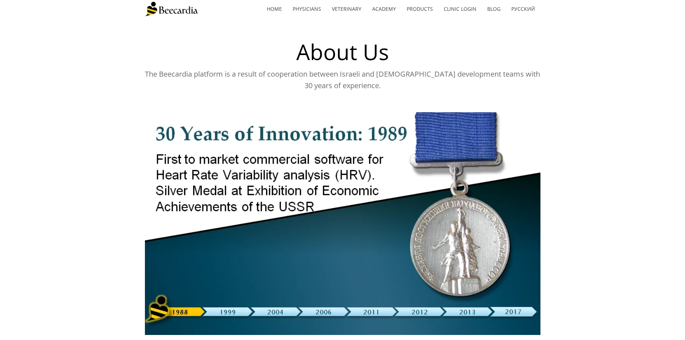 This screenshot has height=340, width=685. What do you see at coordinates (460, 9) in the screenshot?
I see `a: Clinic Login` at bounding box center [460, 9].